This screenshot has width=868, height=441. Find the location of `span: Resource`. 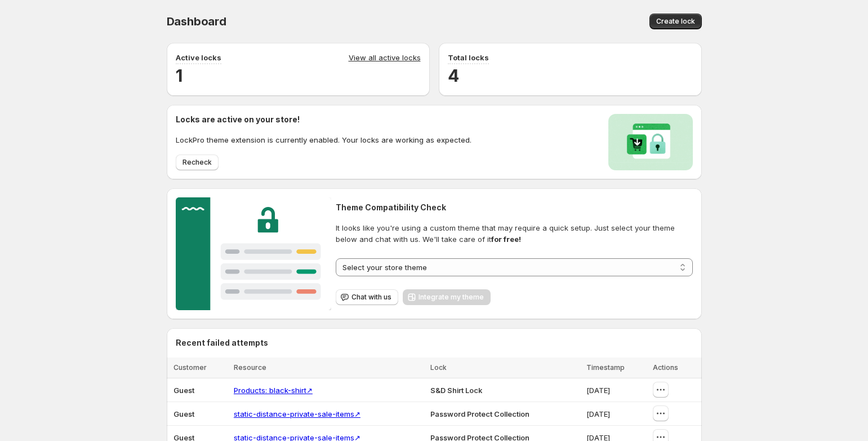

span: Resource is located at coordinates (250, 367).